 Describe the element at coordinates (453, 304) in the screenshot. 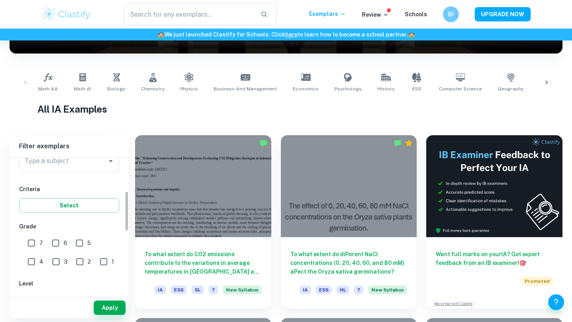

I see `a: Advertise with Clastify` at that location.